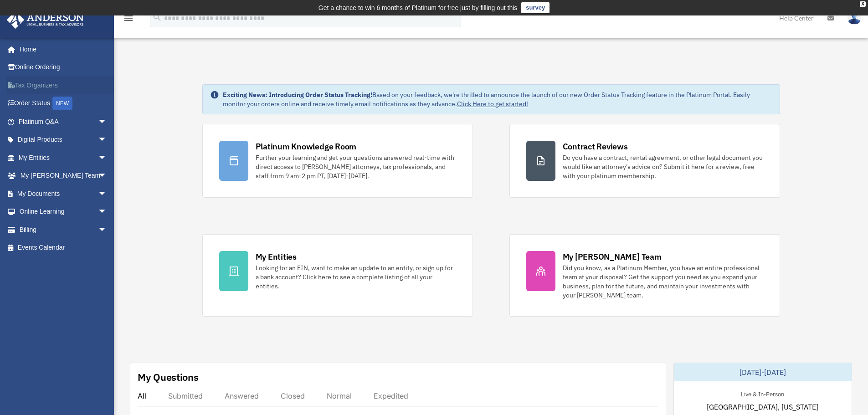 The width and height of the screenshot is (868, 415). Describe the element at coordinates (64, 122) in the screenshot. I see `a: Platinum Q&Aarrow_drop_down` at that location.